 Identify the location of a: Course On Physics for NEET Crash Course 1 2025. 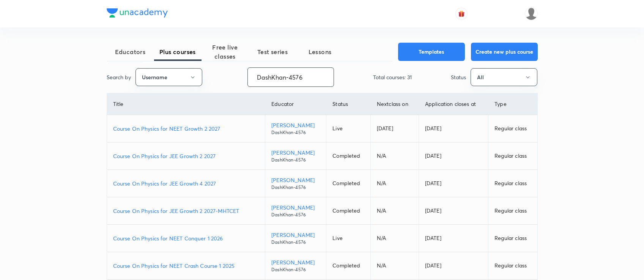
(186, 266).